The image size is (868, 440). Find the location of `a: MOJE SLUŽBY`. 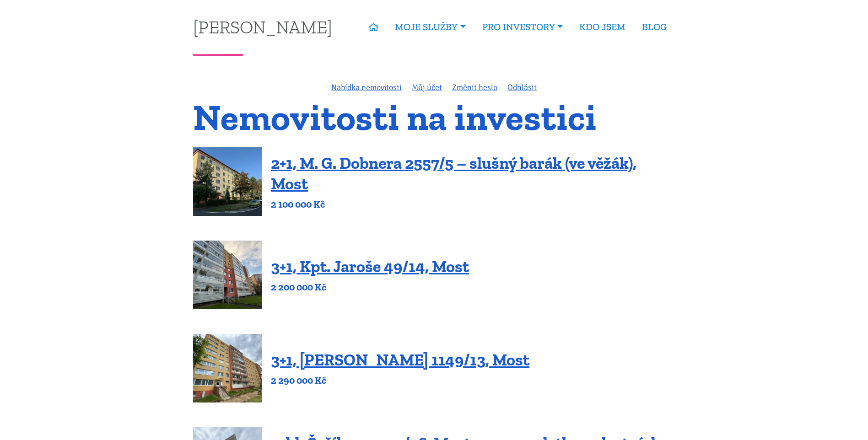

a: MOJE SLUŽBY is located at coordinates (430, 27).